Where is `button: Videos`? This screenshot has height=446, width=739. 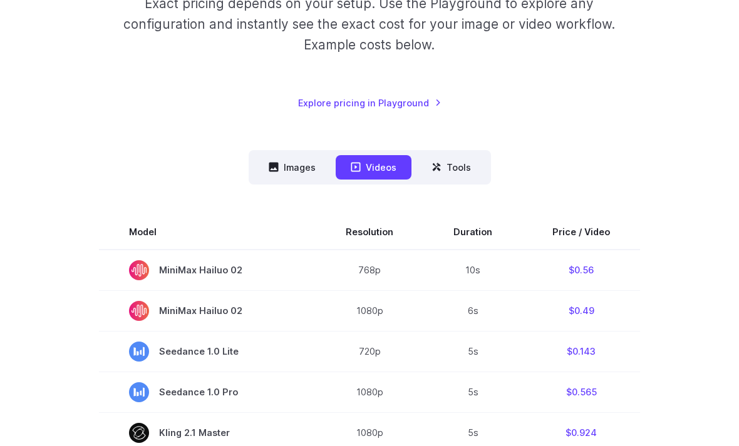
button: Videos is located at coordinates (373, 168).